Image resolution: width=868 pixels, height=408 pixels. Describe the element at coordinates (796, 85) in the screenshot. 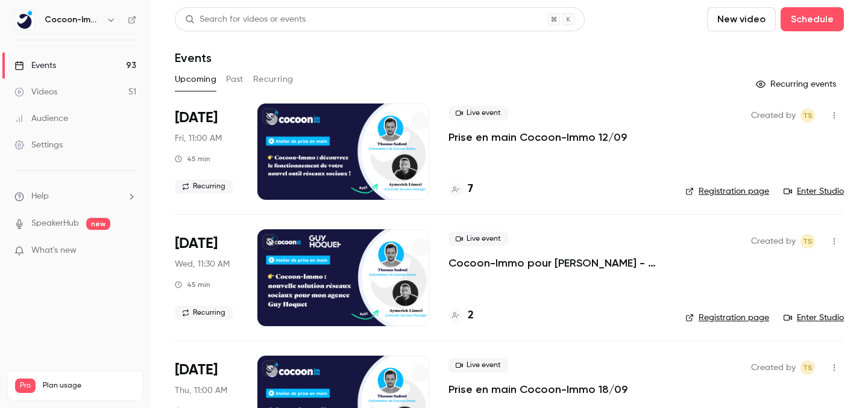

I see `button: Recurring events` at that location.